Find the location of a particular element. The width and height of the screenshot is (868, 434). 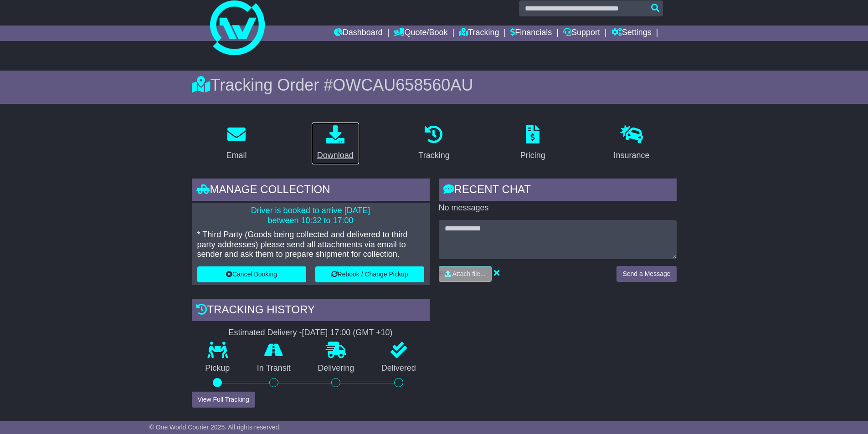

div: Tracking is located at coordinates (434, 156).